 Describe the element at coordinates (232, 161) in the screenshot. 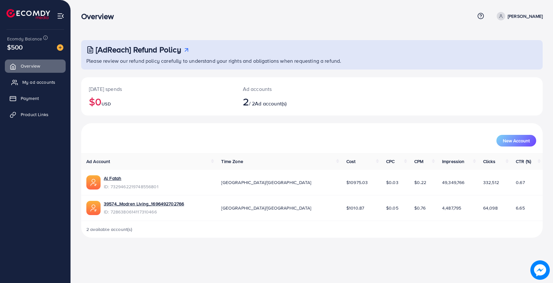

I see `span: Time Zone` at that location.